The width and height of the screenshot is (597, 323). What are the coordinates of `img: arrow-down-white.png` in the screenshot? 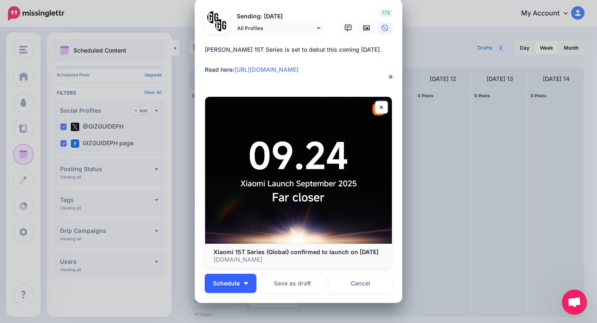 It's located at (246, 283).